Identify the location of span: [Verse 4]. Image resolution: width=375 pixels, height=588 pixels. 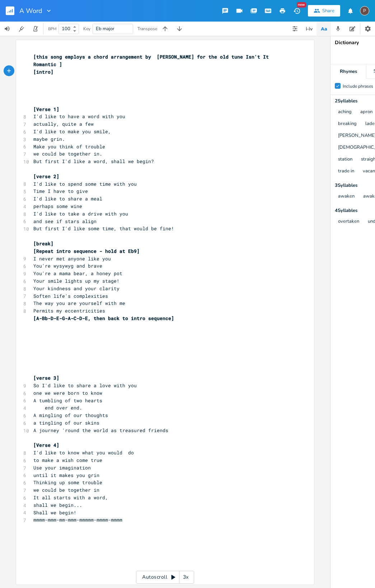
(47, 445).